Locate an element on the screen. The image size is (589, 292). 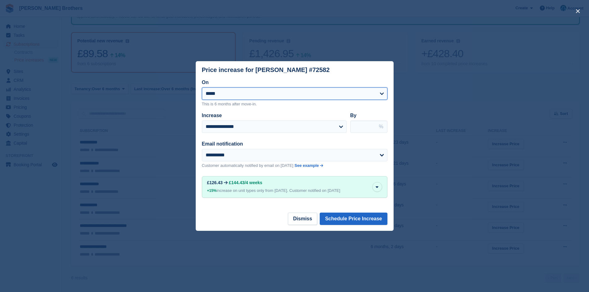
span: £144.43 is located at coordinates (237, 183).